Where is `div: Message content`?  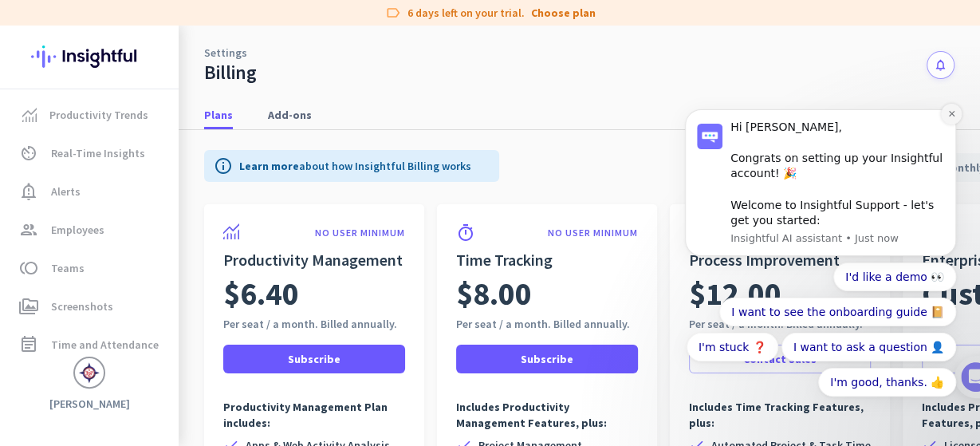
div: Message content is located at coordinates (176, 218).